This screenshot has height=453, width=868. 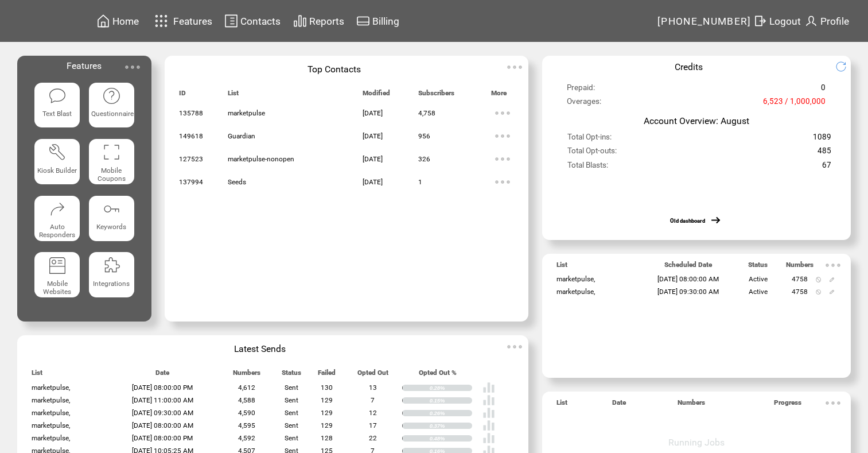 I want to click on span: Questionnaire, so click(x=112, y=114).